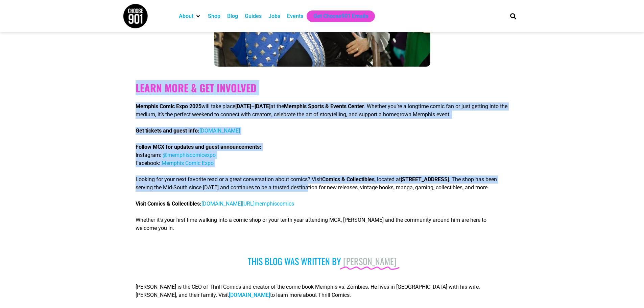 This screenshot has height=308, width=644. Describe the element at coordinates (233, 16) in the screenshot. I see `div: Blog` at that location.